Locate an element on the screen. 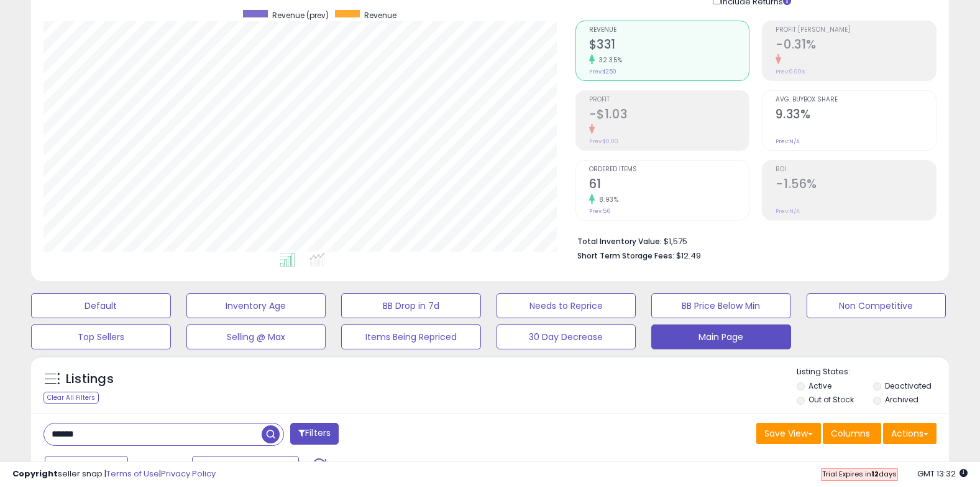 The height and width of the screenshot is (487, 980). label: Deactivated is located at coordinates (908, 385).